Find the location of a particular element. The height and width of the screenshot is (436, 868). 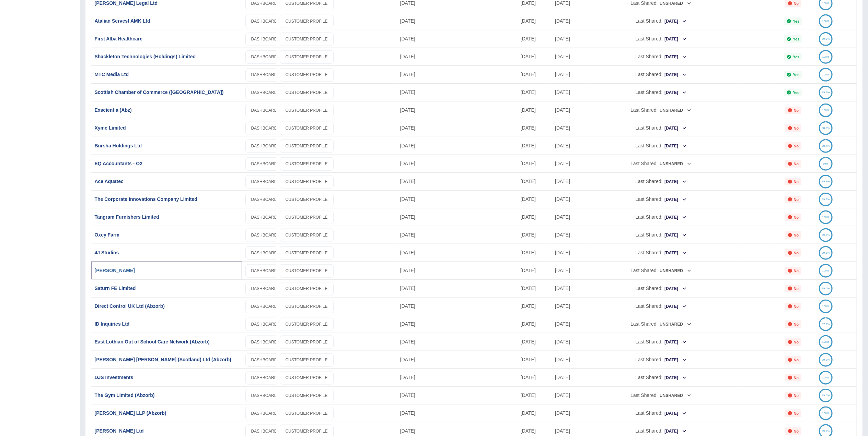

text: 99.7% is located at coordinates (825, 92).